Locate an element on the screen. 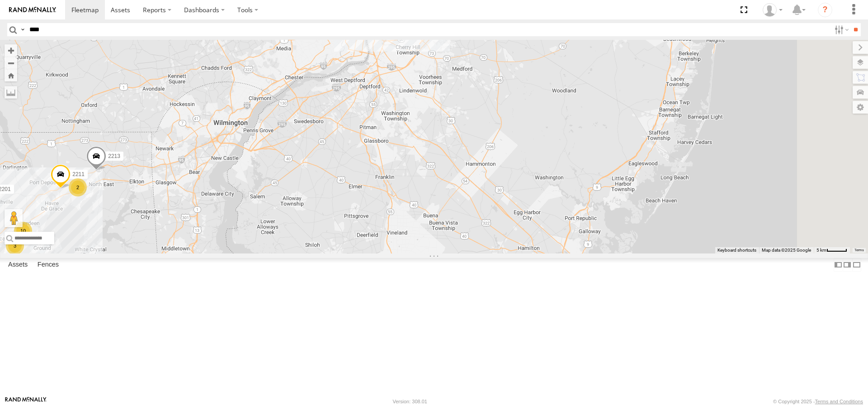 The height and width of the screenshot is (406, 868). button: Zoom in is located at coordinates (11, 50).